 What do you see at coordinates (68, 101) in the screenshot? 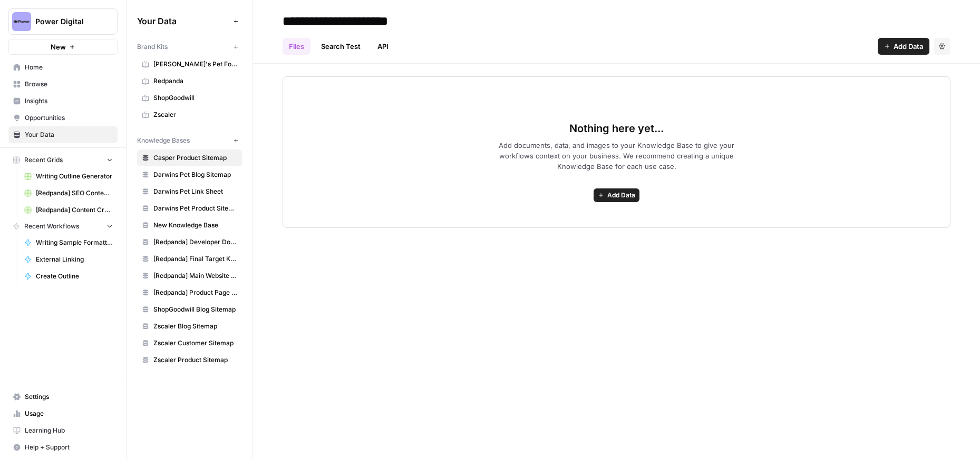
I see `span: Insights` at bounding box center [68, 101].